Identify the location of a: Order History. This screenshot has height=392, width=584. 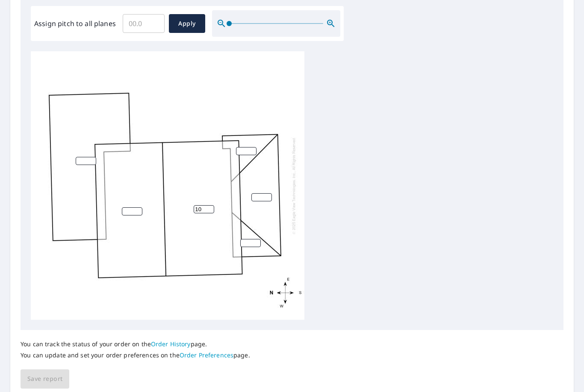
(171, 344).